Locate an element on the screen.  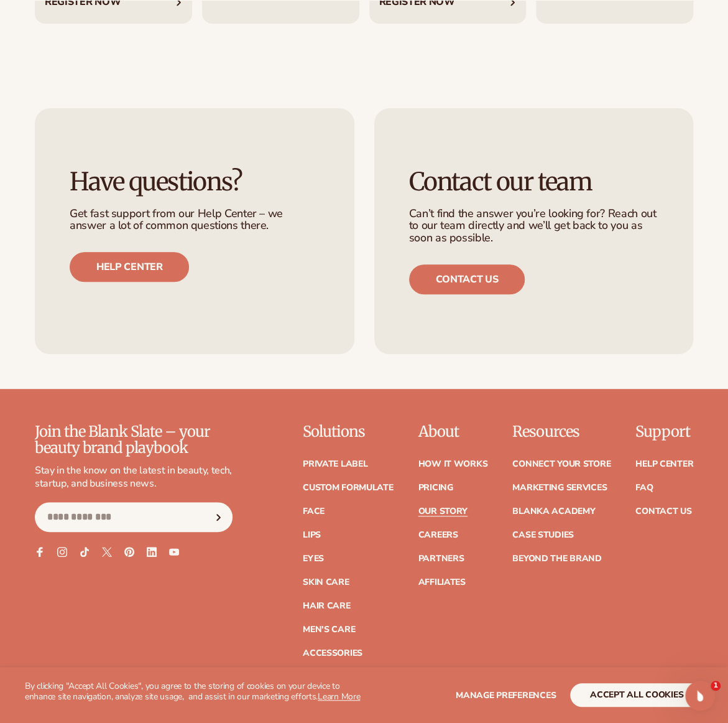
a: Beyond the brand is located at coordinates (557, 559).